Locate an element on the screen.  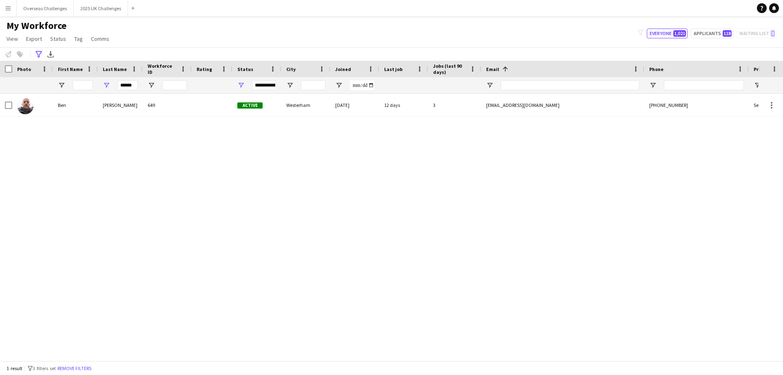
span: Tag is located at coordinates (78, 39).